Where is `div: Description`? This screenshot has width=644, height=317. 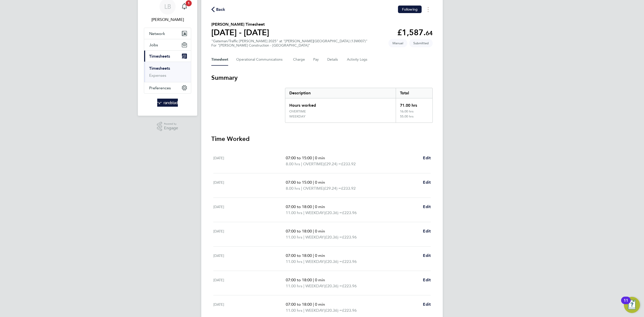 div: Description is located at coordinates (340, 93).